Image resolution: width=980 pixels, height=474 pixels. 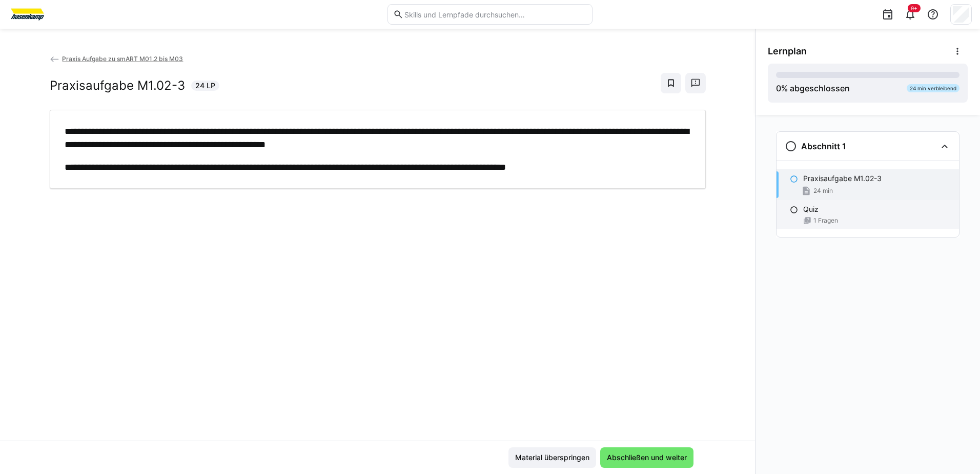 What do you see at coordinates (116, 58) in the screenshot?
I see `a: Praxis Aufgabe zu smART M01.2 bis M03` at bounding box center [116, 58].